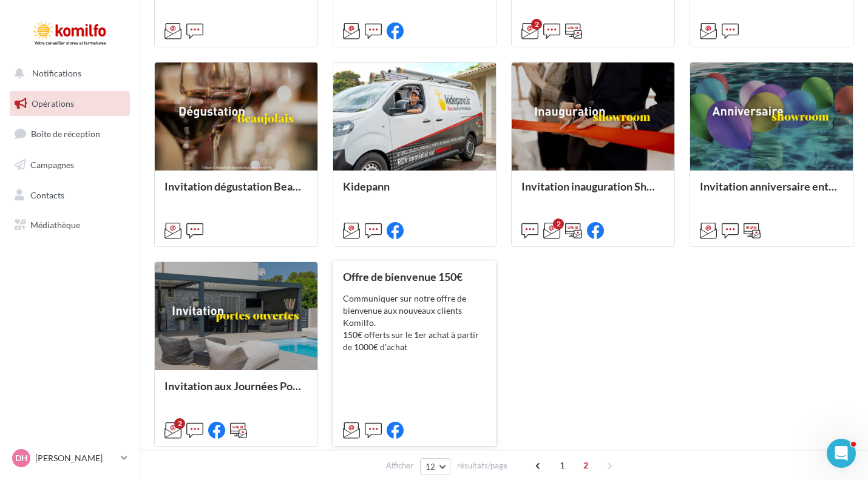 Image resolution: width=868 pixels, height=480 pixels. Describe the element at coordinates (236, 192) in the screenshot. I see `div: Invitation dégustation Beaujolais Nouveau` at that location.